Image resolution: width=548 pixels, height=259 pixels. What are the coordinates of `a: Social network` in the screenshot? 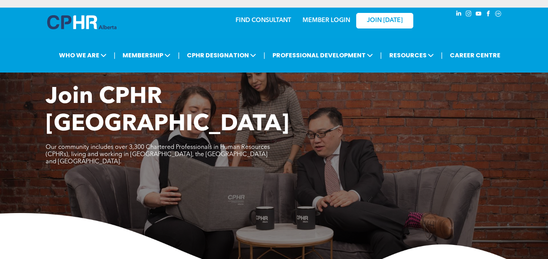 It's located at (498, 14).